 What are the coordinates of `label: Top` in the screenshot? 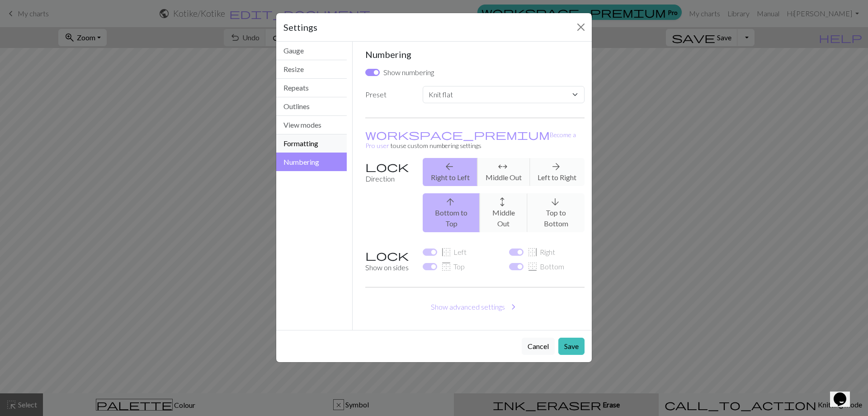 It's located at (452, 267).